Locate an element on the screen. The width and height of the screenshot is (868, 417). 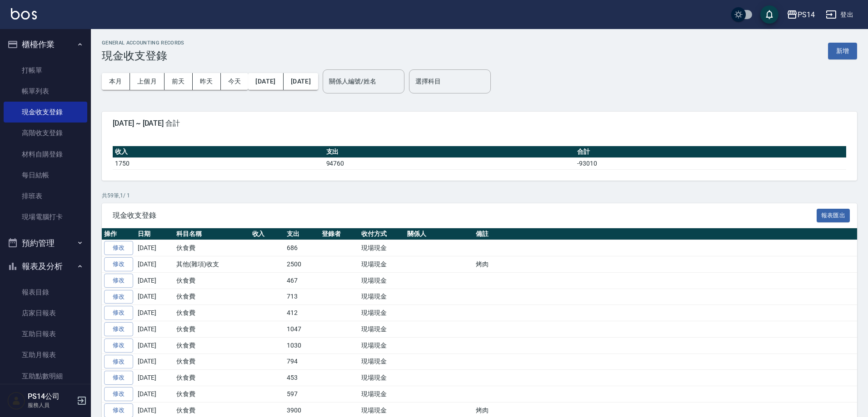
a: 店家日報表 is located at coordinates (46, 314).